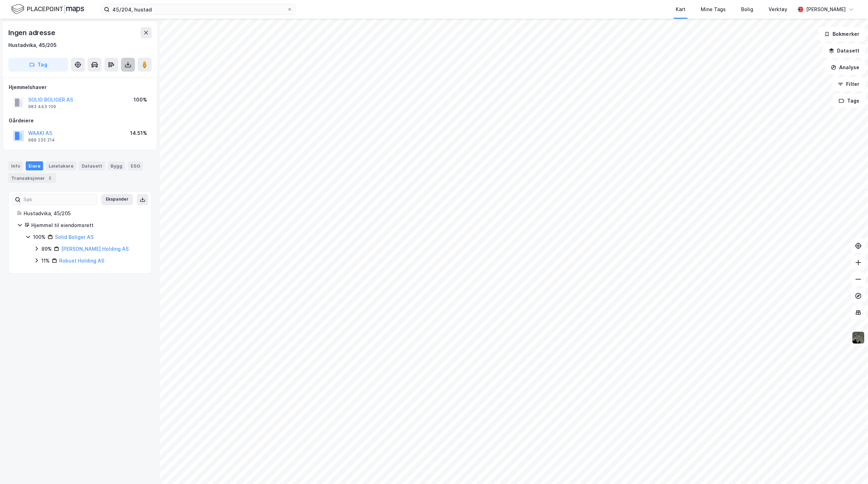 This screenshot has height=484, width=868. Describe the element at coordinates (42, 140) in the screenshot. I see `div: 989 235 214` at that location.